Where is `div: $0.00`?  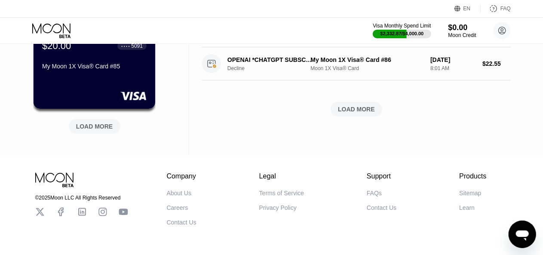
div: $0.00 is located at coordinates (462, 28).